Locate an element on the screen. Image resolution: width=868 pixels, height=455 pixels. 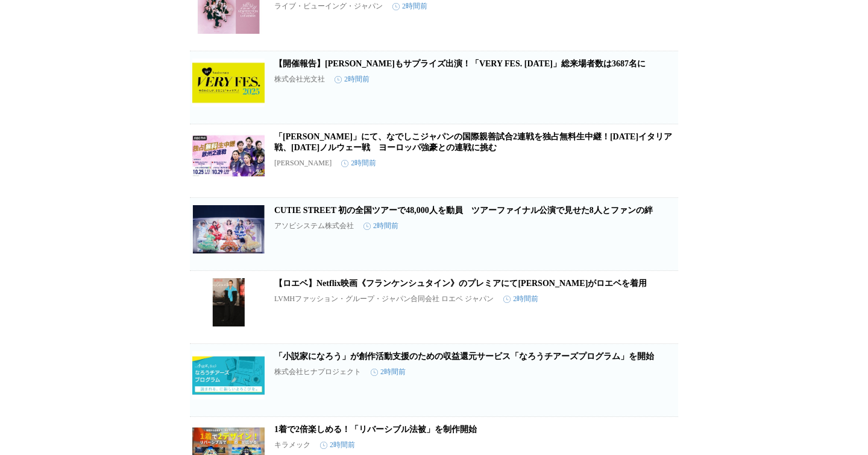
p: 株式会社光文社 is located at coordinates (300, 79).